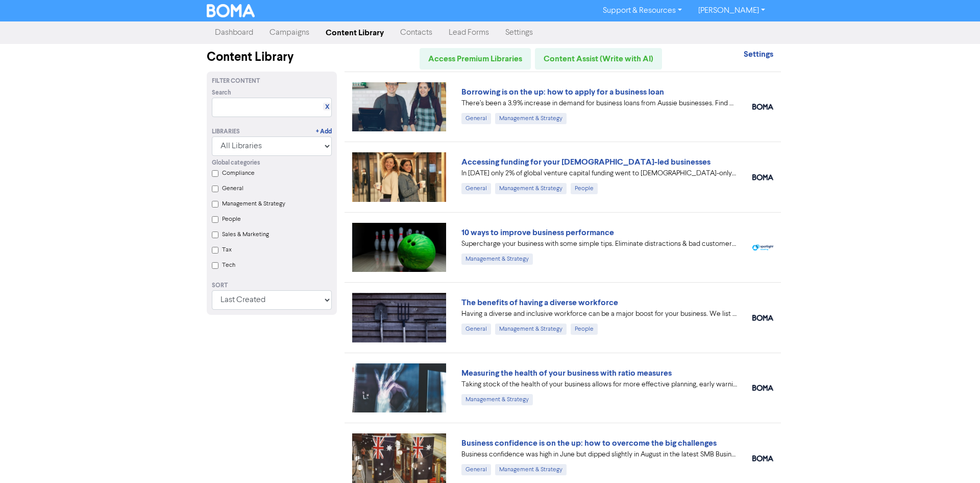 This screenshot has width=980, height=483. Describe the element at coordinates (323, 132) in the screenshot. I see `a: + Add` at that location.